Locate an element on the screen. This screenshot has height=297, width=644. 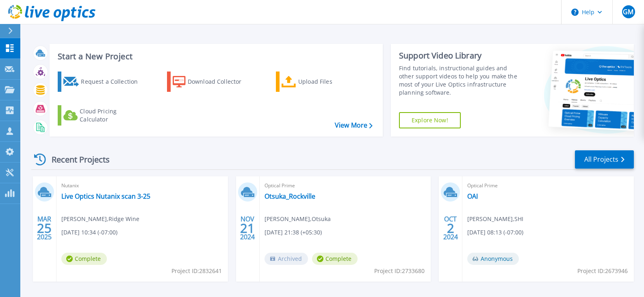
a: OAI is located at coordinates (472, 196).